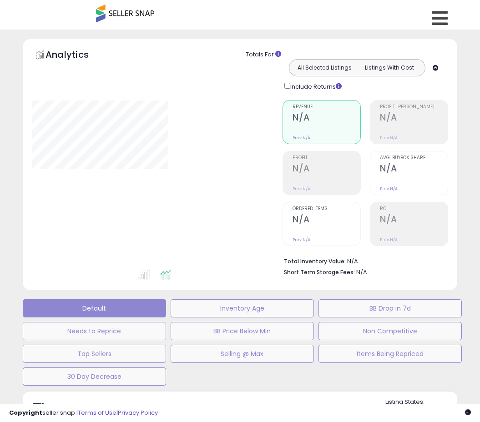 Image resolution: width=480 pixels, height=422 pixels. Describe the element at coordinates (319, 272) in the screenshot. I see `b: Short Term Storage Fees:` at that location.